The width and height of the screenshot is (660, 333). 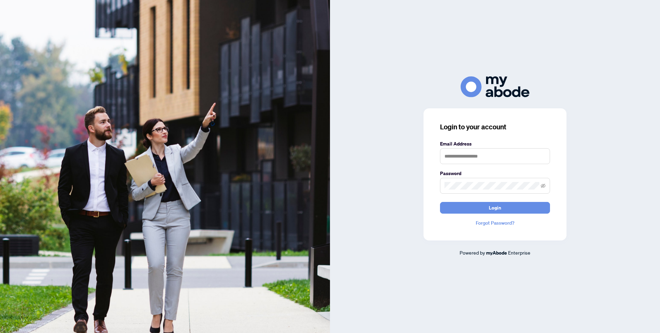 I want to click on label: Password, so click(x=495, y=173).